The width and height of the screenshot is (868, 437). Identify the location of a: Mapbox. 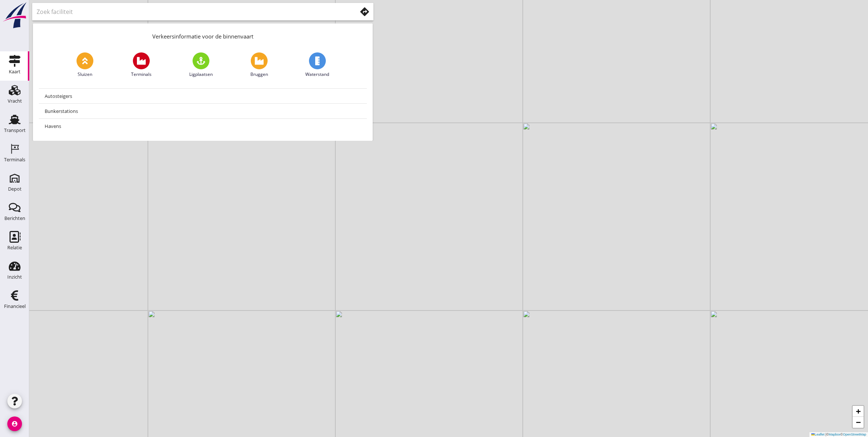
(835, 434).